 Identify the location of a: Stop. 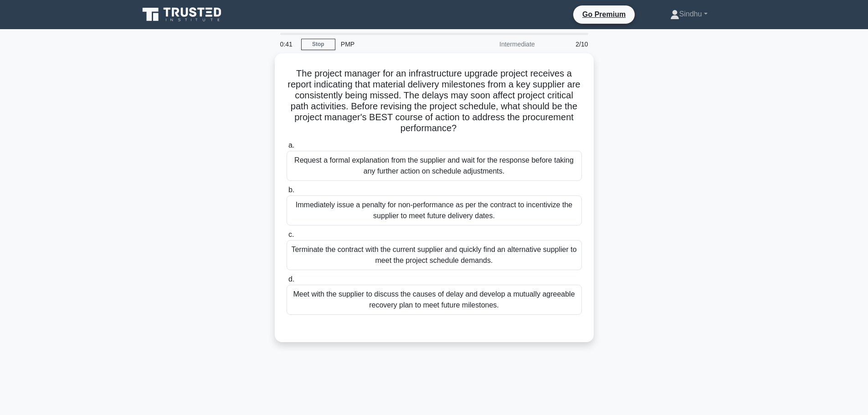
(318, 44).